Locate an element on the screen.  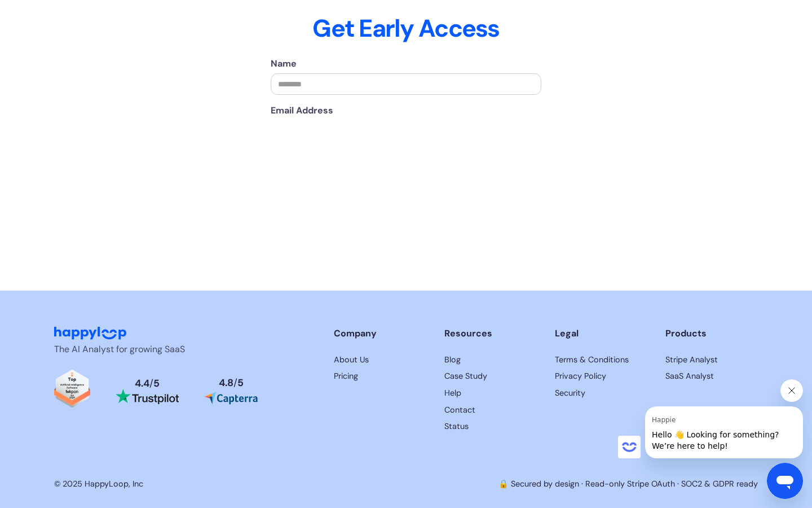
div: Legal is located at coordinates (601, 334).